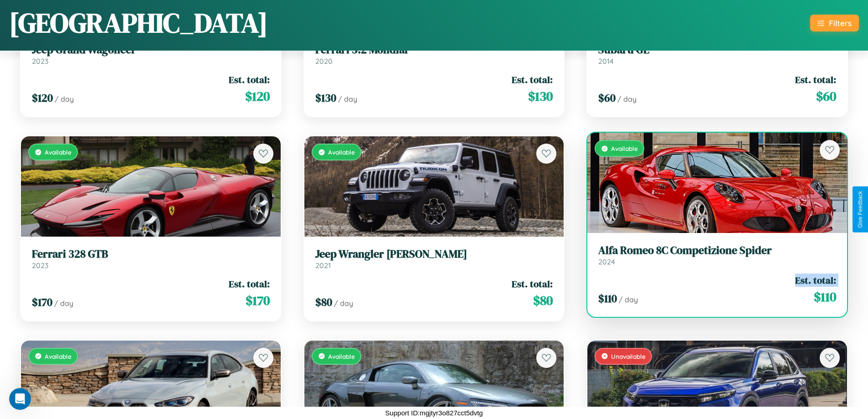  What do you see at coordinates (434, 54) in the screenshot?
I see `a: Ferrari 3.2 Mondial2020` at bounding box center [434, 54].